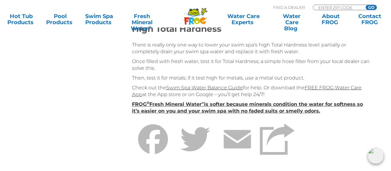 The height and width of the screenshot is (171, 391). What do you see at coordinates (372, 7) in the screenshot?
I see `input: GO` at bounding box center [372, 7].